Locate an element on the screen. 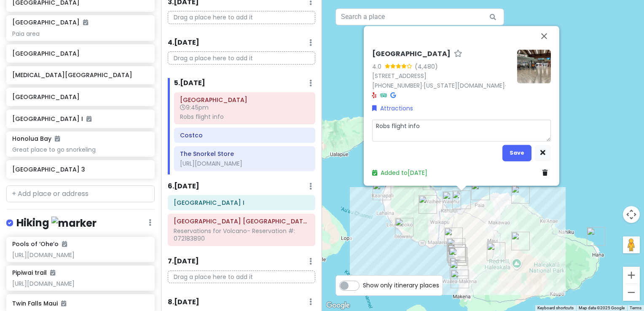 This screenshot has width=644, height=311. span: 9:45pm is located at coordinates (194, 107).